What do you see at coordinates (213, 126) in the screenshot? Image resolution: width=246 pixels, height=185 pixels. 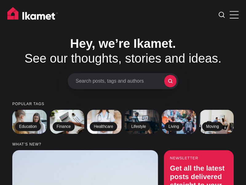 I see `h2: Moving` at bounding box center [213, 126].